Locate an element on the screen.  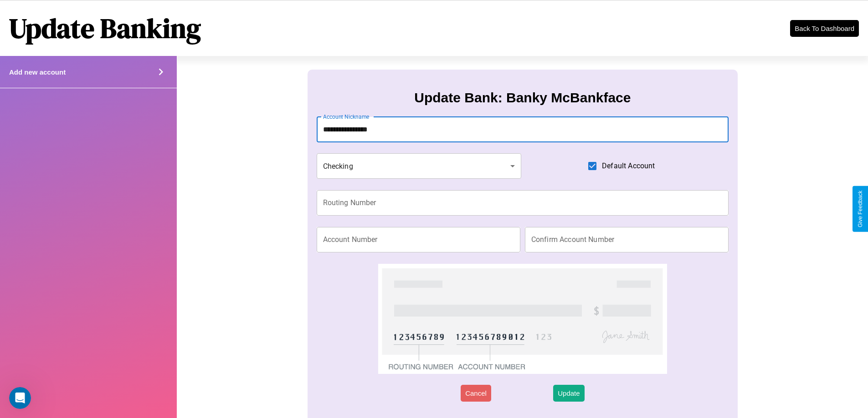
div: Give Feedback is located at coordinates (860, 209).